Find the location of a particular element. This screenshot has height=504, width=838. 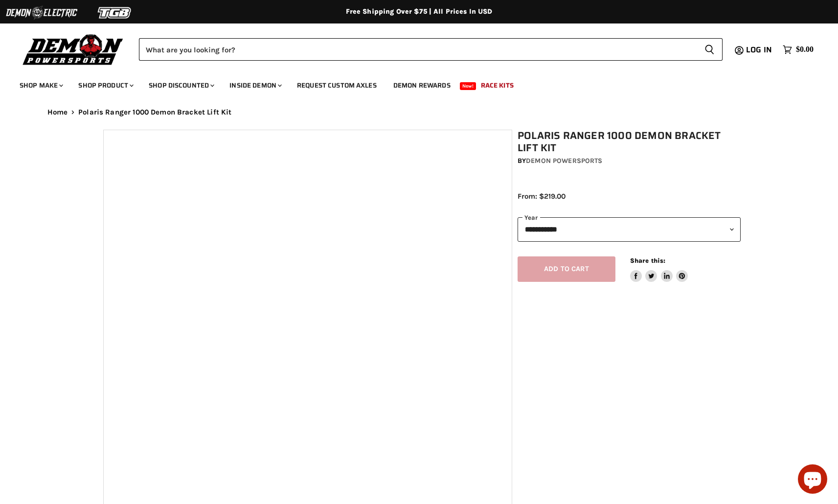

a: Inside Demon is located at coordinates (255, 85).